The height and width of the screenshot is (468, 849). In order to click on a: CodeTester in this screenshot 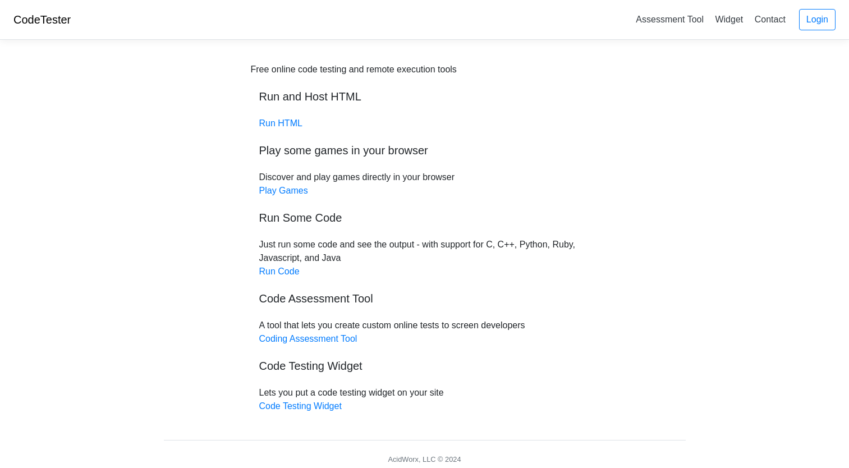, I will do `click(42, 20)`.